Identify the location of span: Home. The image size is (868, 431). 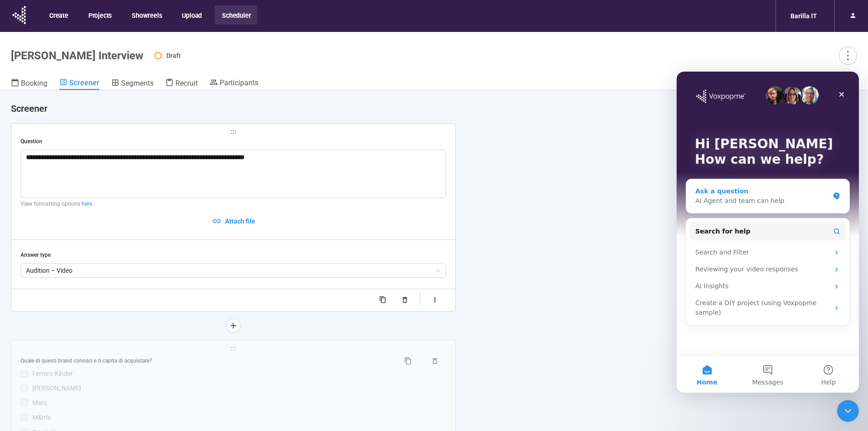
(30, 311).